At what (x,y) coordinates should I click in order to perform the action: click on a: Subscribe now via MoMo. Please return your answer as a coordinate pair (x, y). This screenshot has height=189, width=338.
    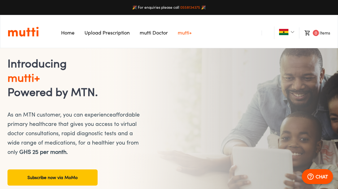
    Looking at the image, I should click on (52, 178).